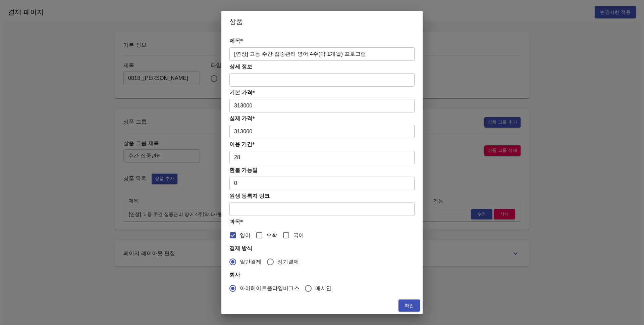 The width and height of the screenshot is (644, 325). I want to click on span: 국어, so click(299, 236).